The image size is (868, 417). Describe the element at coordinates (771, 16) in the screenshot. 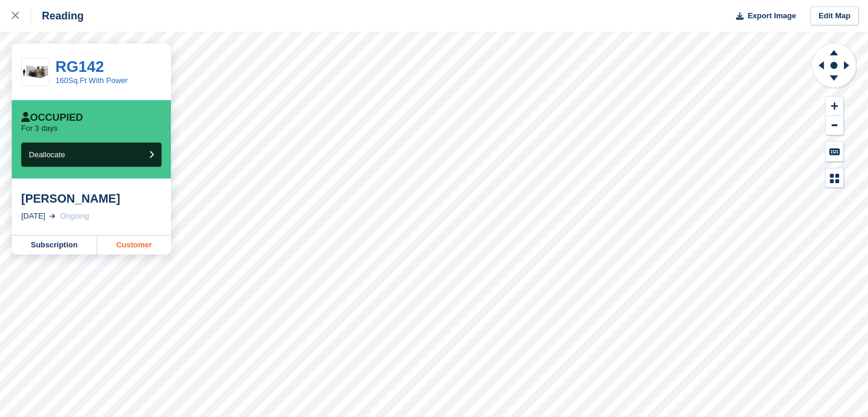

I see `span: Export Image` at that location.